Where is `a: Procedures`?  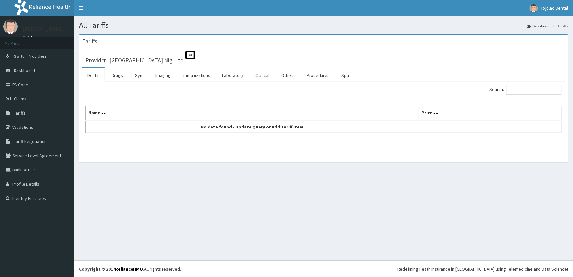
a: Procedures is located at coordinates (318, 75).